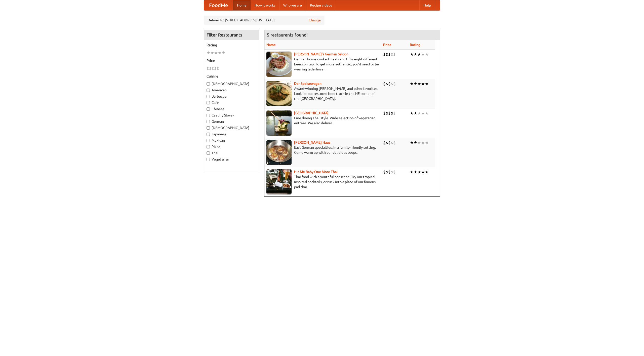 The height and width of the screenshot is (356, 644). What do you see at coordinates (232, 76) in the screenshot?
I see `h5: Cuisine` at bounding box center [232, 76].